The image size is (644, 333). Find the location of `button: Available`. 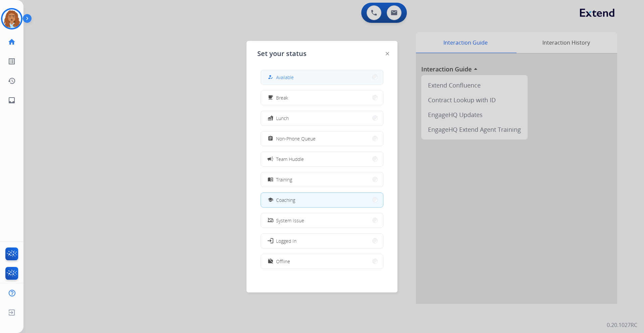

button: Available is located at coordinates (322, 77).